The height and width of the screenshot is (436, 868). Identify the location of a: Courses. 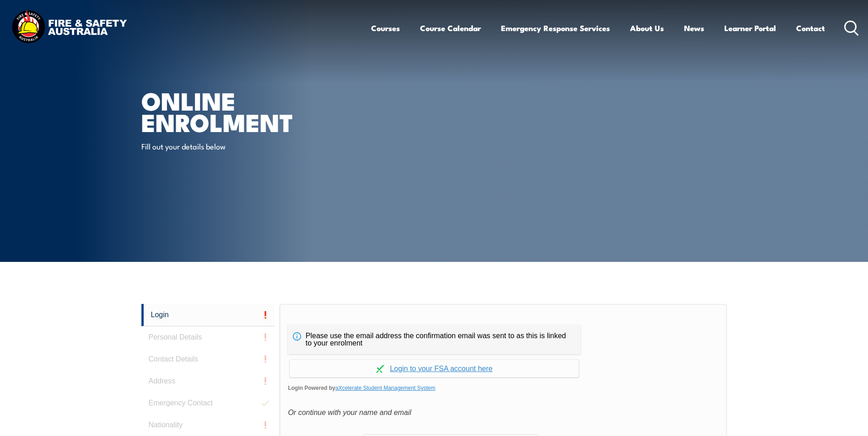
(385, 28).